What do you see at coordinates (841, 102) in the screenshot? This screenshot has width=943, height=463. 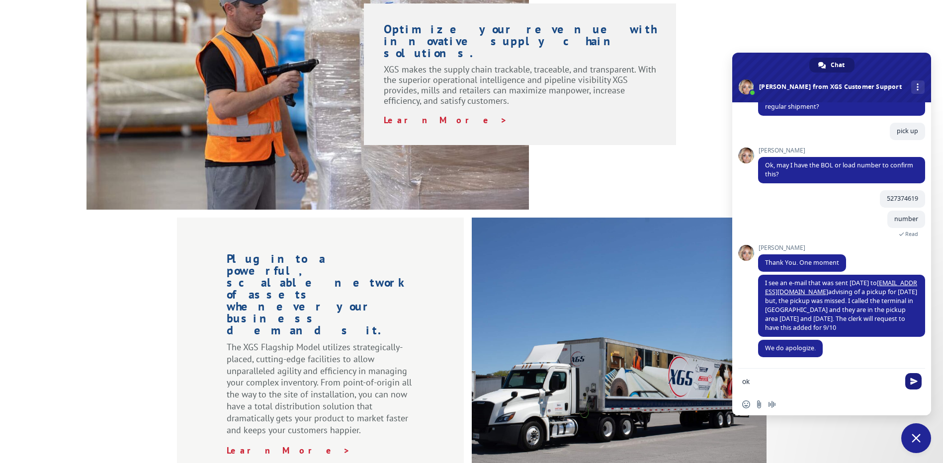 I see `span: Hello, I apologize for the delay. Is this for a pickup or regular shipment?` at bounding box center [841, 102].